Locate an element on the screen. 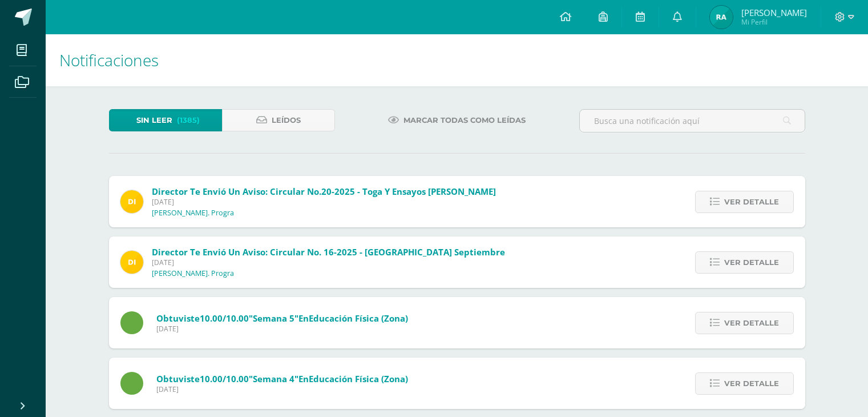 This screenshot has height=417, width=868. span: (1385) is located at coordinates (188, 120).